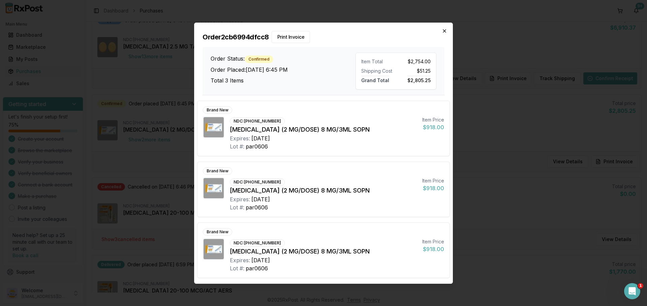 Image resolution: width=647 pixels, height=306 pixels. Describe the element at coordinates (640, 286) in the screenshot. I see `span: 1` at that location.